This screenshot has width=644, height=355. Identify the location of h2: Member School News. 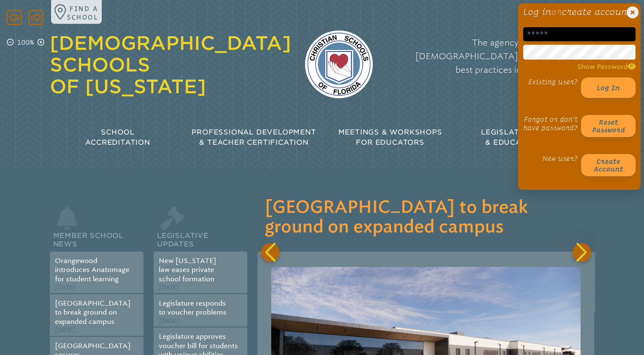
(96, 236).